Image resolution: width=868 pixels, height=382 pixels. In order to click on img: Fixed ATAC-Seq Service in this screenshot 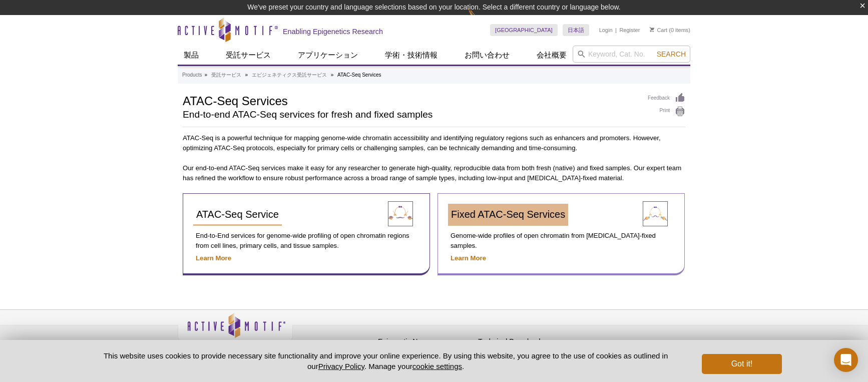, I will do `click(655, 214)`.